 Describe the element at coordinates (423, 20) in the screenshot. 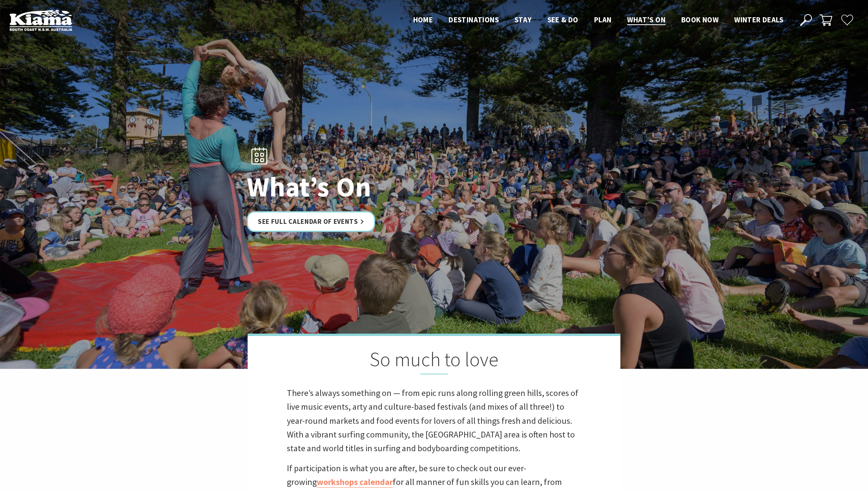

I see `span: Home` at that location.